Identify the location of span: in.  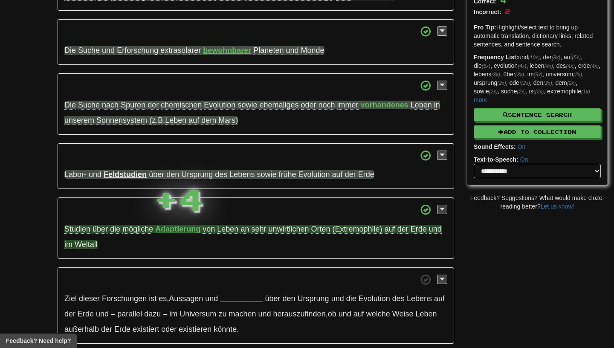
(437, 105).